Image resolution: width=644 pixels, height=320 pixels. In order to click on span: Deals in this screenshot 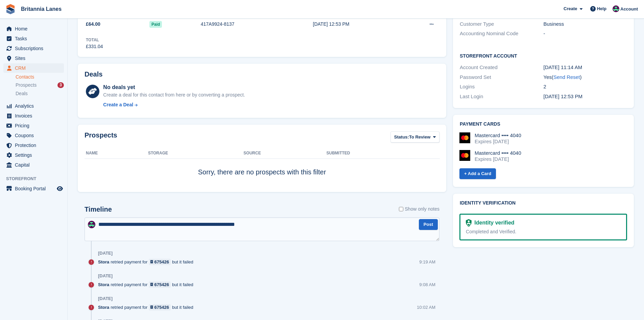, I will do `click(22, 93)`.